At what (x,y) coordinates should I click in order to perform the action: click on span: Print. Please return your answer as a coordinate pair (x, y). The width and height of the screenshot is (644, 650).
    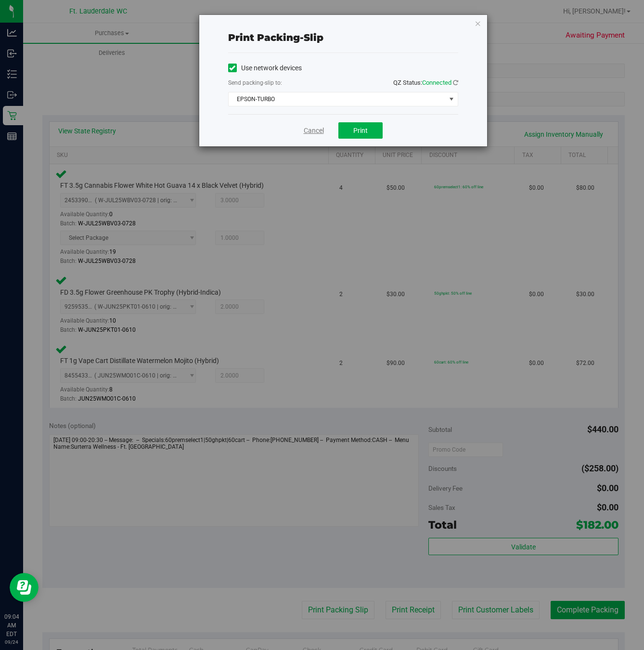
    Looking at the image, I should click on (360, 130).